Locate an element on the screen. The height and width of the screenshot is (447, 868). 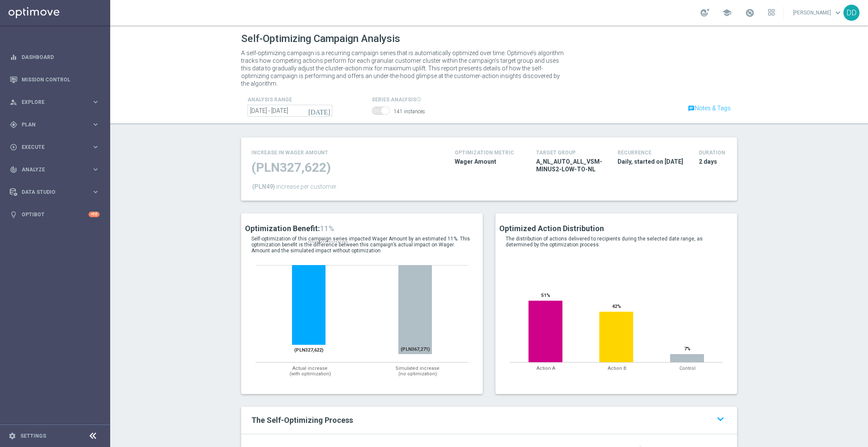
button: equalizer Dashboard is located at coordinates (55, 57).